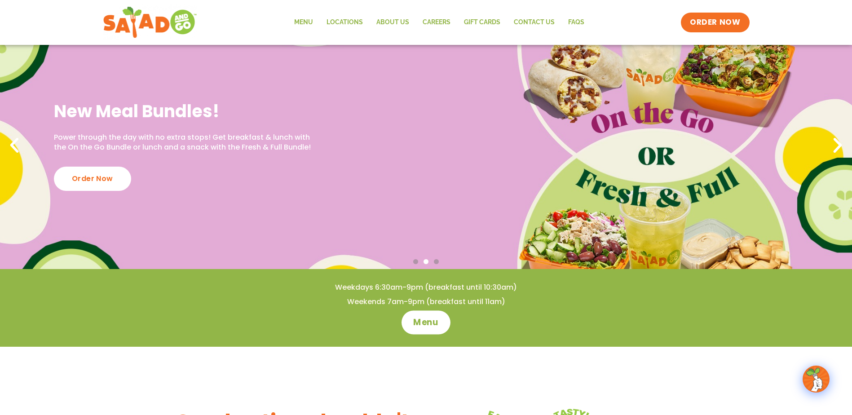  What do you see at coordinates (436, 261) in the screenshot?
I see `span: Go to slide 3` at bounding box center [436, 261].